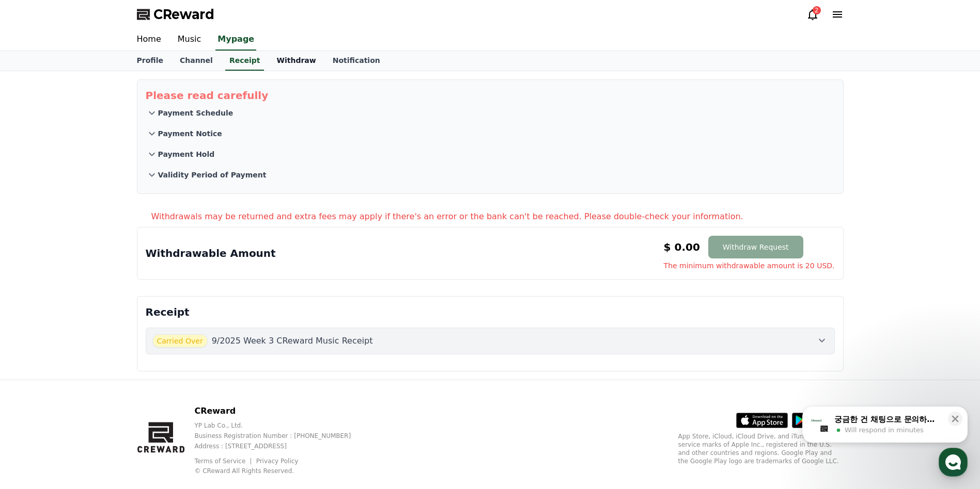 This screenshot has width=980, height=489. What do you see at coordinates (223, 461) in the screenshot?
I see `a: Terms of Service` at bounding box center [223, 461].